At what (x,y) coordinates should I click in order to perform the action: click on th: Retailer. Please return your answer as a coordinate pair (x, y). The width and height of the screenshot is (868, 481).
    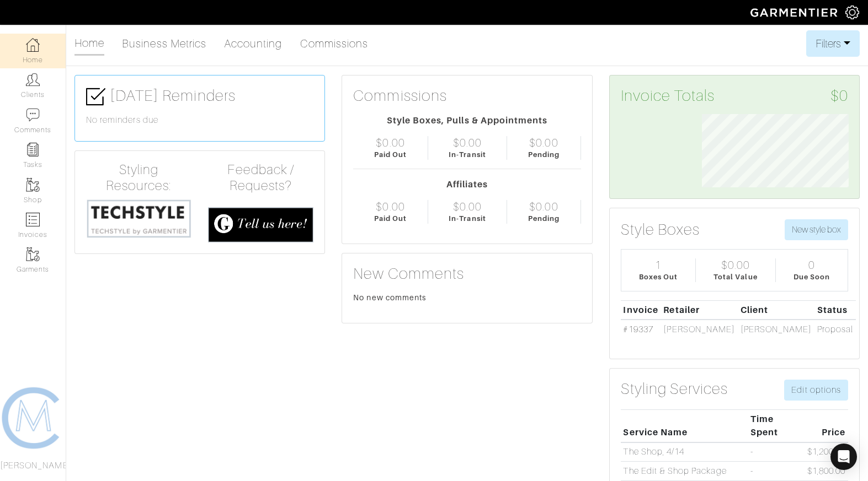
    Looking at the image, I should click on (699, 310).